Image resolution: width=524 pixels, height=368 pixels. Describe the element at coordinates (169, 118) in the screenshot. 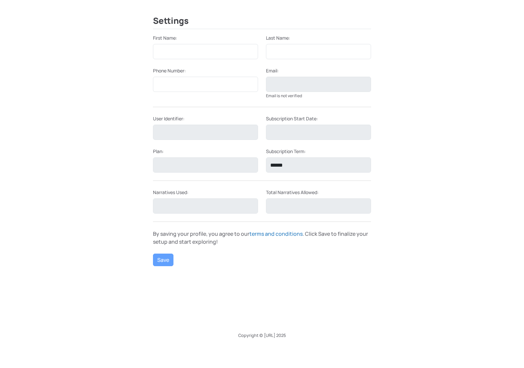

I see `label: User Identifier:` at that location.